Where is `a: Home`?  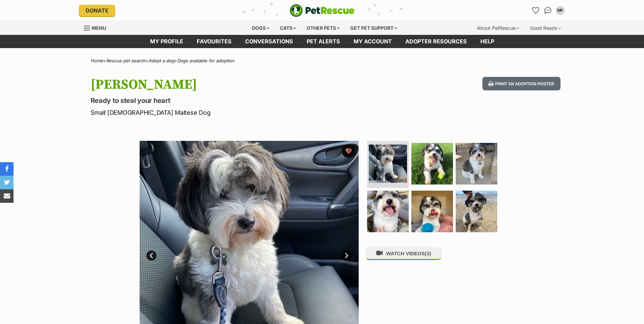
a: Home is located at coordinates (97, 61).